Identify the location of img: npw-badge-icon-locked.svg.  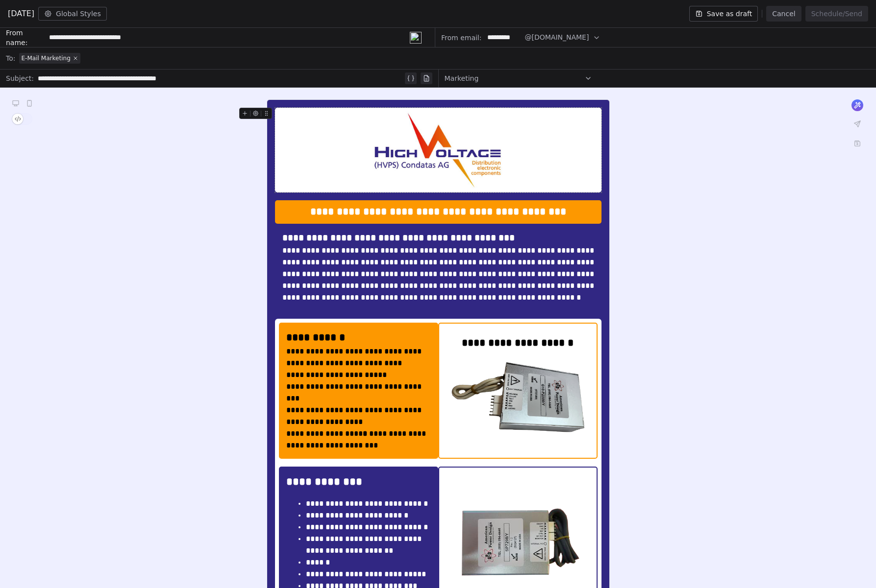
(416, 38).